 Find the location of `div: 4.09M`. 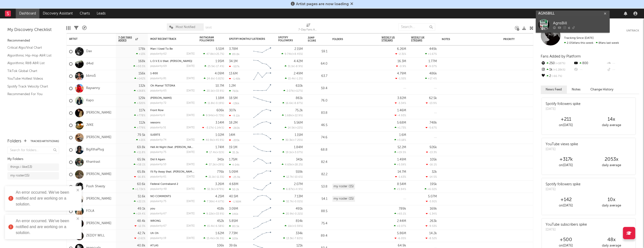

div: 4.09M is located at coordinates (219, 73).